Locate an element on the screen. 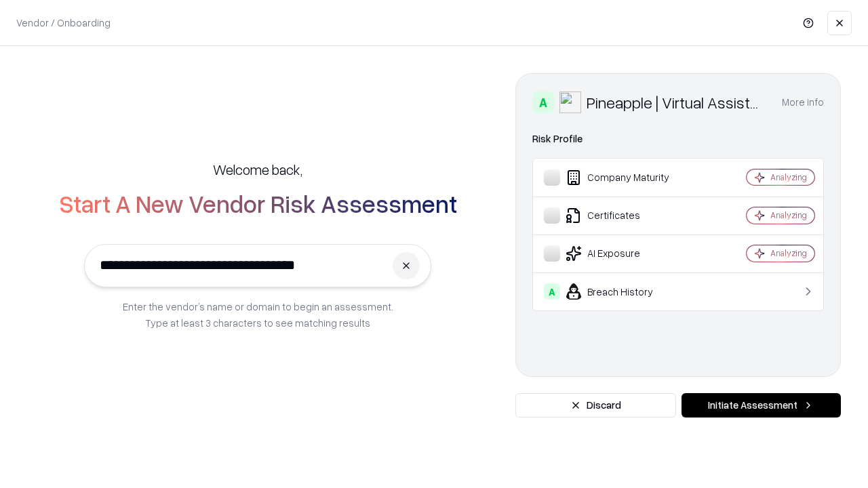 The width and height of the screenshot is (868, 488). button: Discard is located at coordinates (595, 405).